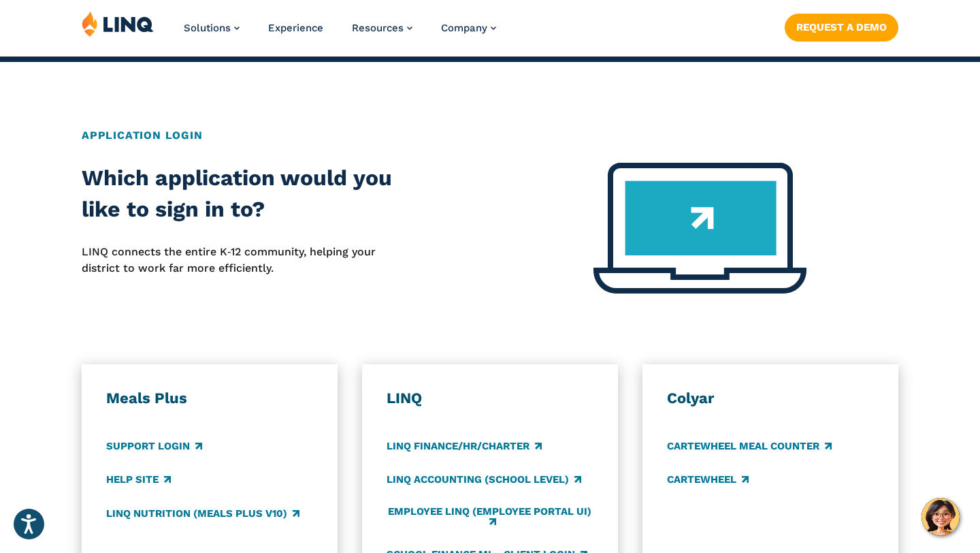 The image size is (980, 553). I want to click on nav: Primary Navigation, so click(340, 34).